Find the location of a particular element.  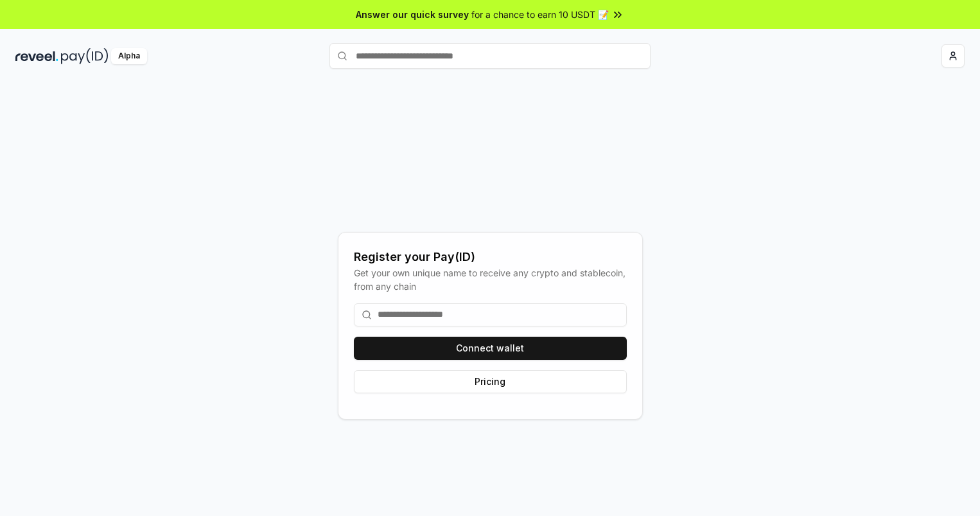

span: for a chance to earn 10 USDT 📝 is located at coordinates (540, 14).